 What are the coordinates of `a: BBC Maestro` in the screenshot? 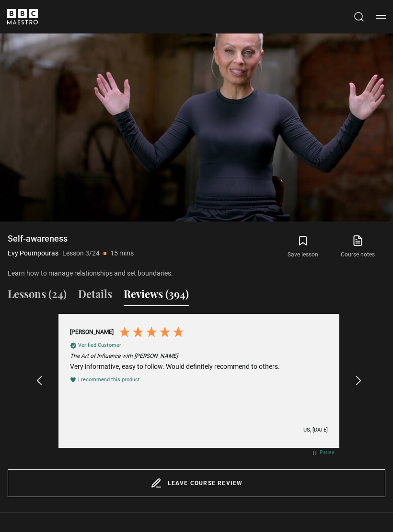 It's located at (22, 17).